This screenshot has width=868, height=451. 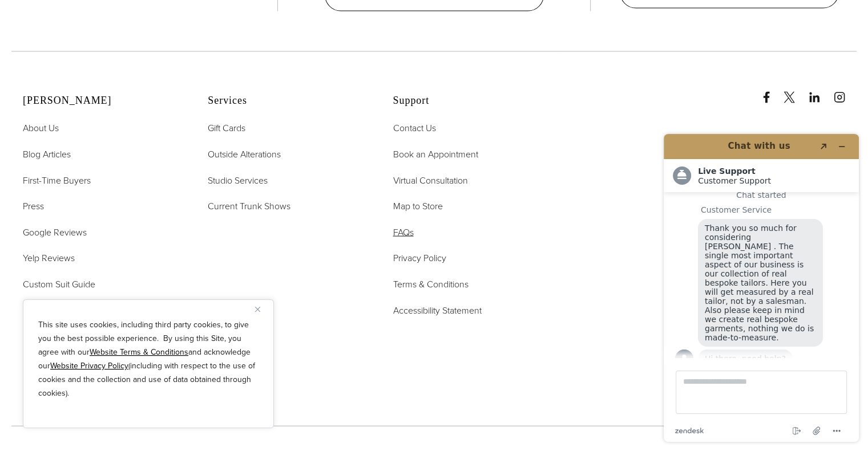 I want to click on a: FAQs, so click(x=403, y=233).